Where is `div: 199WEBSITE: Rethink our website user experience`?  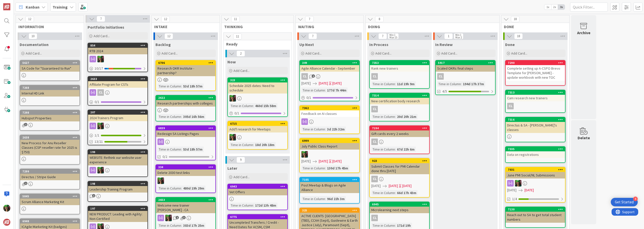 div: 199WEBSITE: Rethink our website user experience is located at coordinates (118, 158).